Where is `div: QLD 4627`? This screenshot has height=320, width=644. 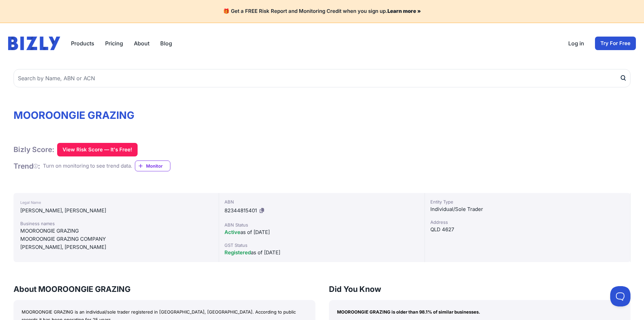 div: QLD 4627 is located at coordinates (527, 230).